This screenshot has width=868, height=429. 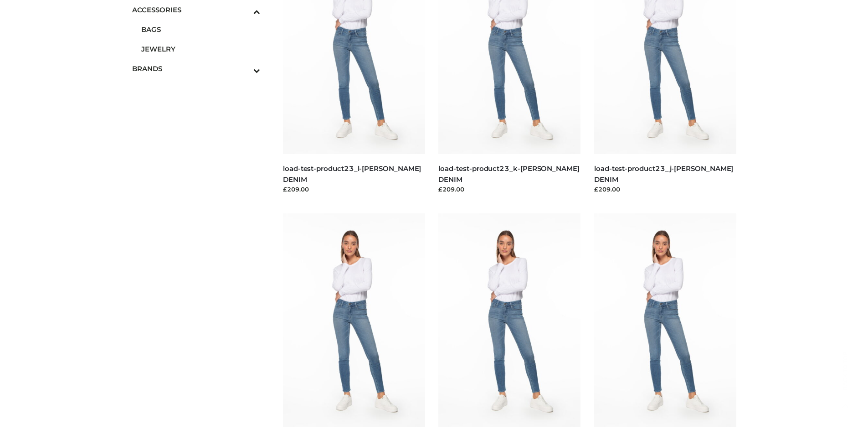 What do you see at coordinates (196, 68) in the screenshot?
I see `a: BRANDSToggle Submenu` at bounding box center [196, 68].